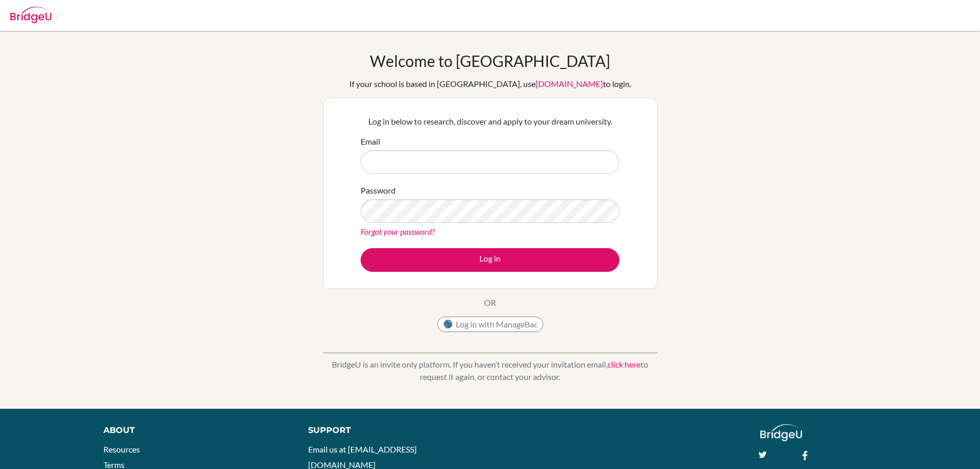  What do you see at coordinates (378, 190) in the screenshot?
I see `label: Password` at bounding box center [378, 190].